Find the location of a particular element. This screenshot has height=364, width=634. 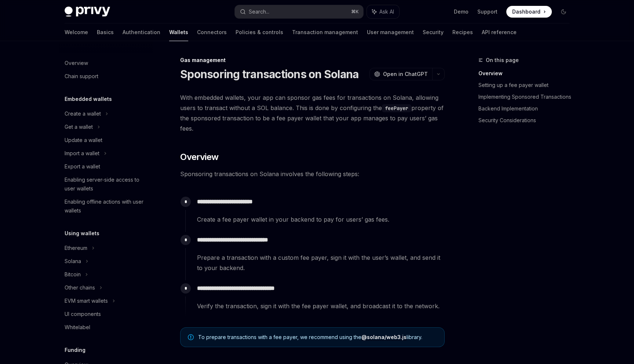

a: Implementing Sponsored Transactions is located at coordinates (527, 97).